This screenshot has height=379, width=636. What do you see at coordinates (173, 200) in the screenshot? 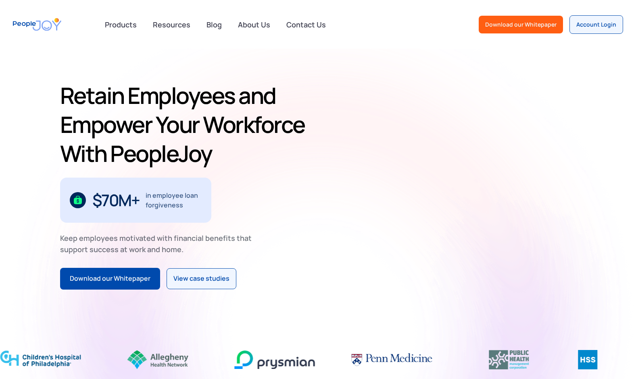
I see `div: in employee loan forgiveness` at bounding box center [173, 200].